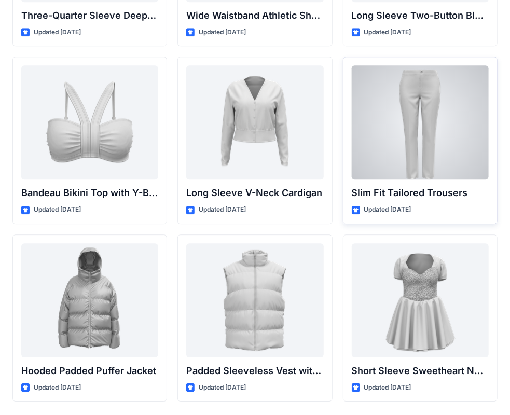 Image resolution: width=510 pixels, height=415 pixels. Describe the element at coordinates (420, 16) in the screenshot. I see `p: Long Sleeve Two-Button Blazer with Flap Pockets` at that location.